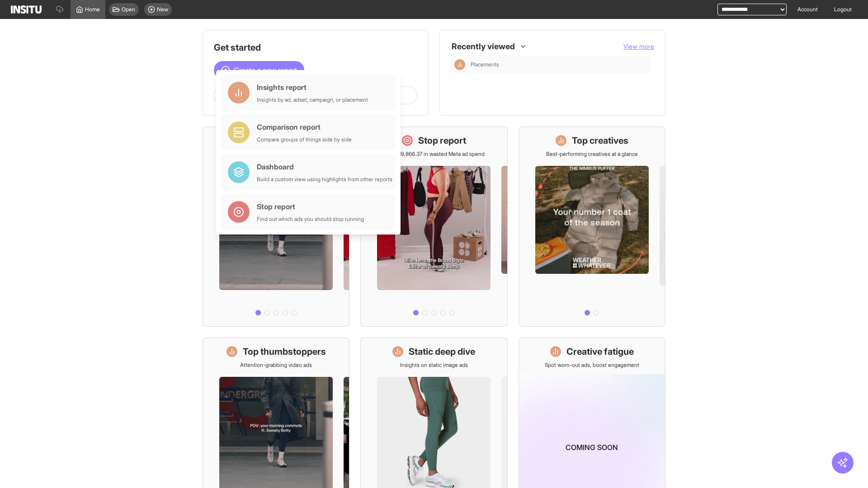  What do you see at coordinates (310, 206) in the screenshot?
I see `div: Stop report` at bounding box center [310, 206].